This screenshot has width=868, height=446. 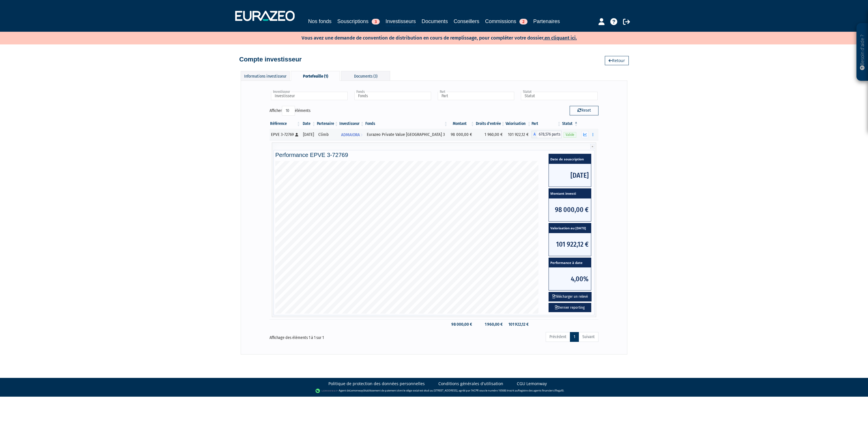 I want to click on span: 3, so click(x=376, y=22).